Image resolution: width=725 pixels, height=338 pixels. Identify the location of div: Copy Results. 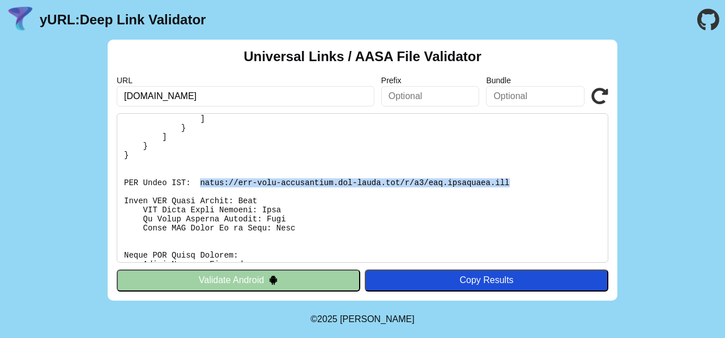
(486, 280).